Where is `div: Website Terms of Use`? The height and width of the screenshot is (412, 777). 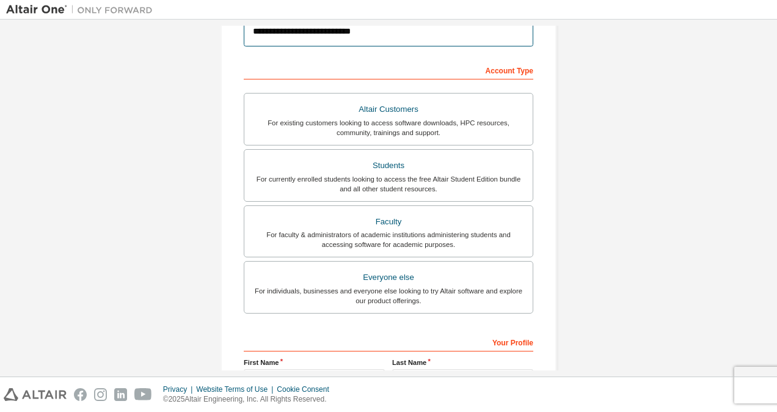
div: Website Terms of Use is located at coordinates (236, 389).